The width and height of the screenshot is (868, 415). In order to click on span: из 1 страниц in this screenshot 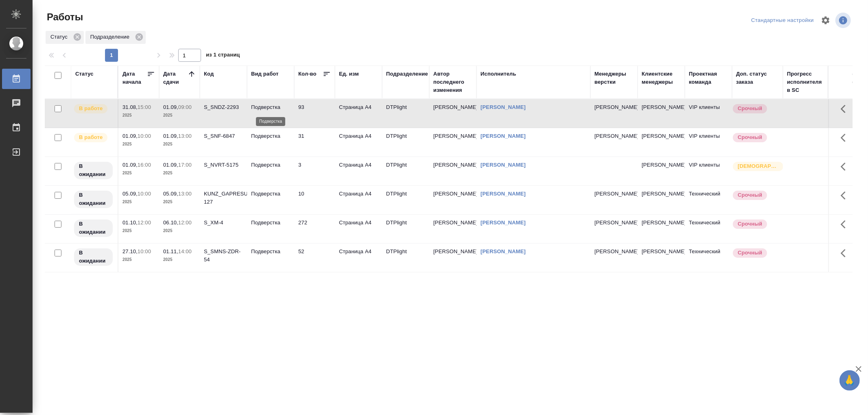, I will do `click(223, 56)`.